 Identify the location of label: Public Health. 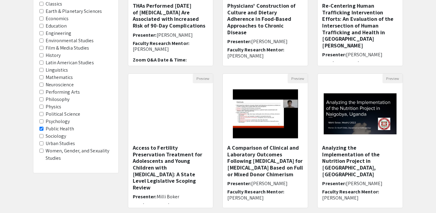
(60, 129).